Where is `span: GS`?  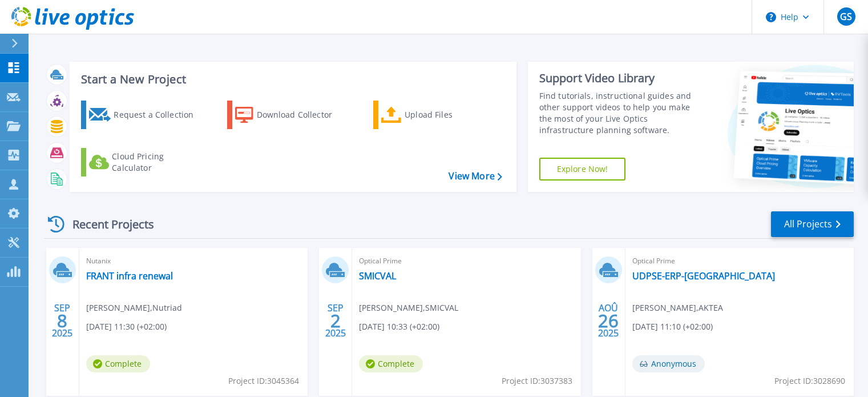
span: GS is located at coordinates (846, 17).